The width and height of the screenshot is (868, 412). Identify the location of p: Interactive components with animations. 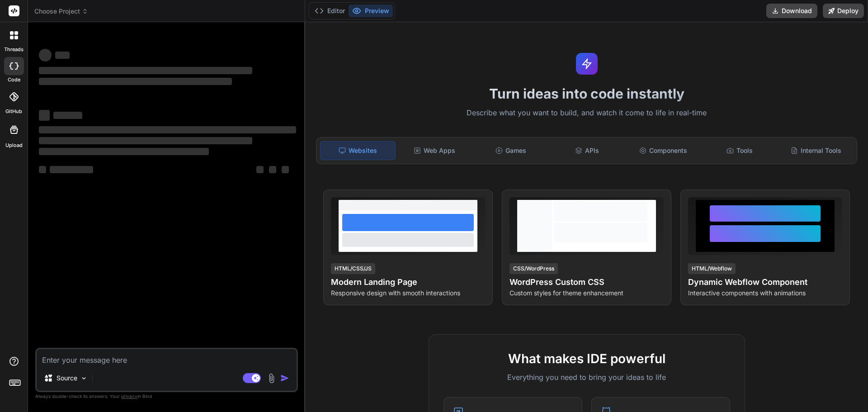
(765, 293).